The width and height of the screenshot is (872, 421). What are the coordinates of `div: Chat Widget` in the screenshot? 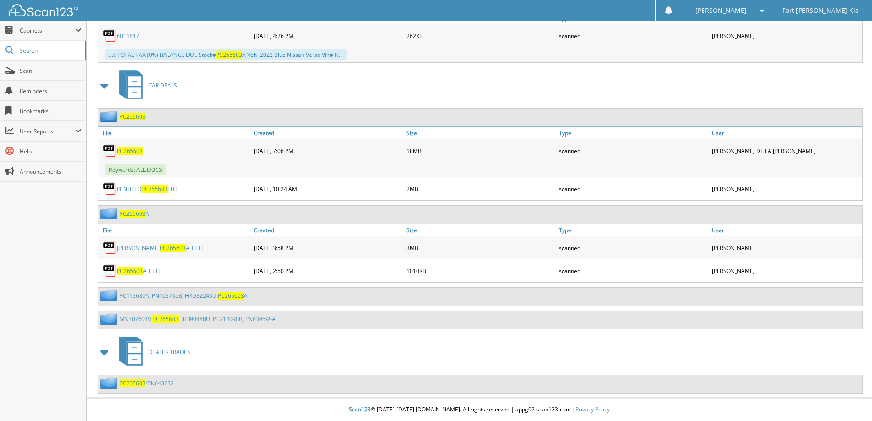 It's located at (849, 399).